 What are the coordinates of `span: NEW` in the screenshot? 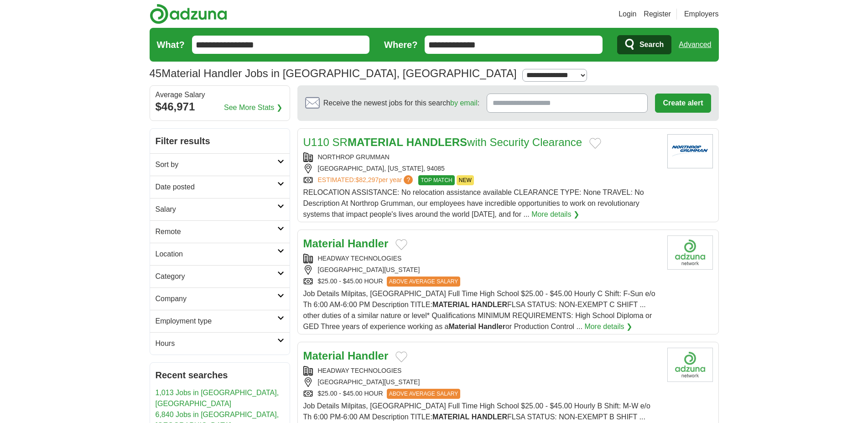 It's located at (465, 180).